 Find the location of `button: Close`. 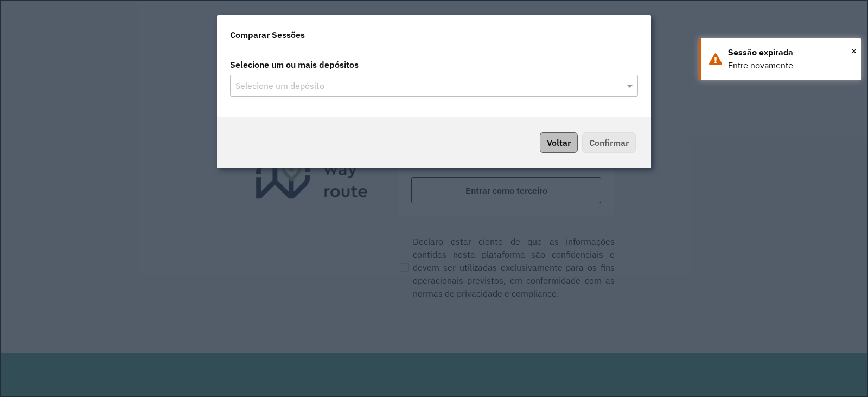

button: Close is located at coordinates (854, 51).